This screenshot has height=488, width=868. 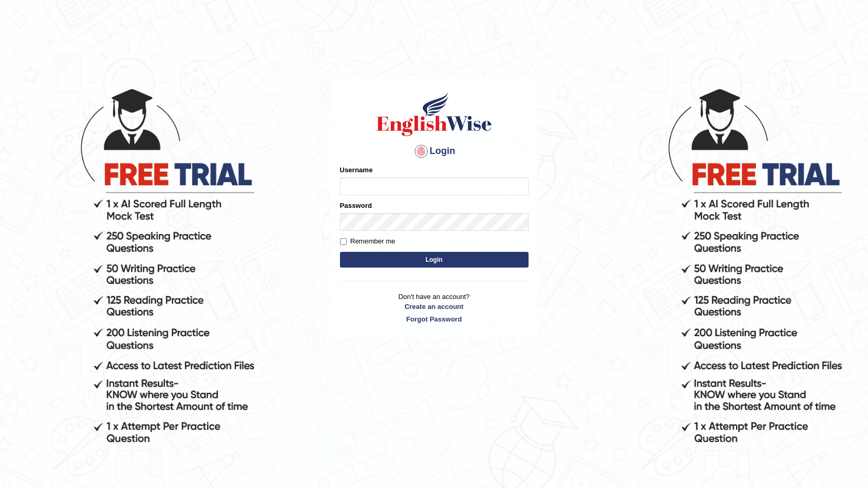 I want to click on input: Remember me, so click(x=343, y=242).